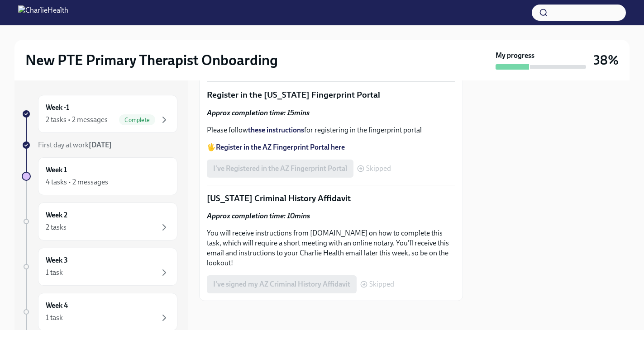 The height and width of the screenshot is (339, 644). What do you see at coordinates (99, 221) in the screenshot?
I see `a: Week 22 tasks` at bounding box center [99, 221].